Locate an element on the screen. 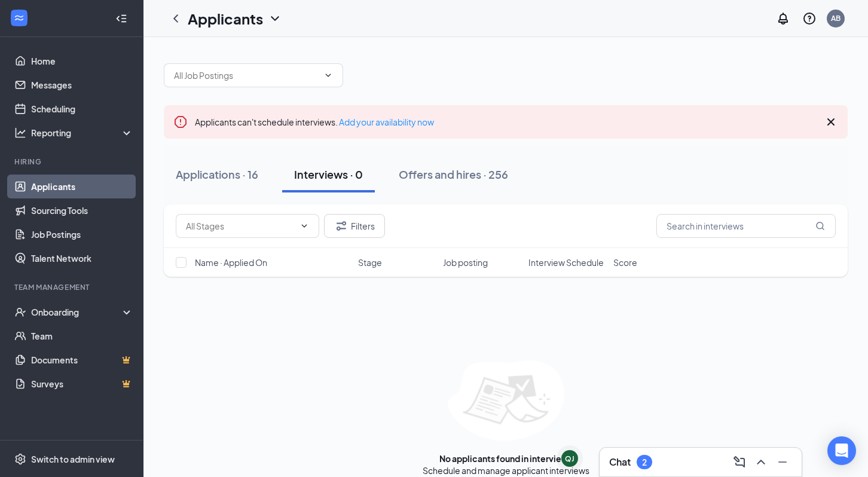 The width and height of the screenshot is (868, 477). svg: MagnifyingGlass is located at coordinates (820, 226).